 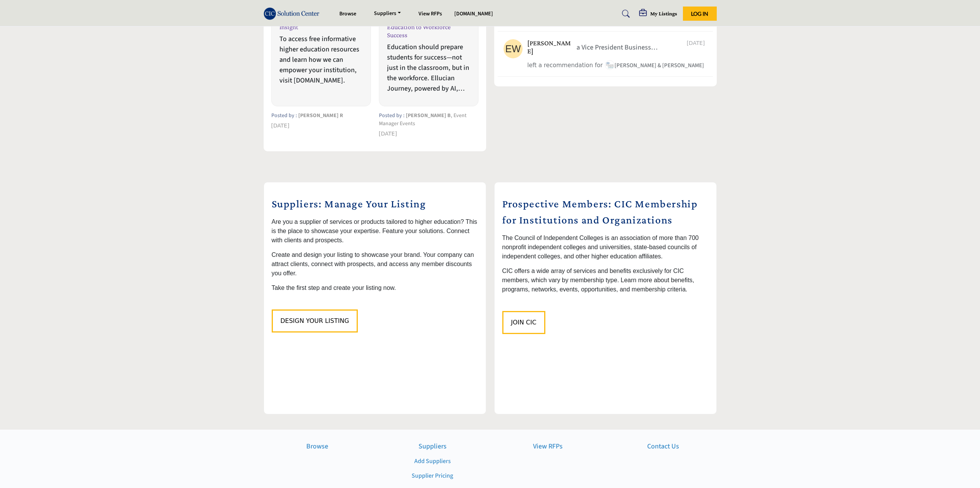 What do you see at coordinates (432, 476) in the screenshot?
I see `a: Supplier Pricing` at bounding box center [432, 476].